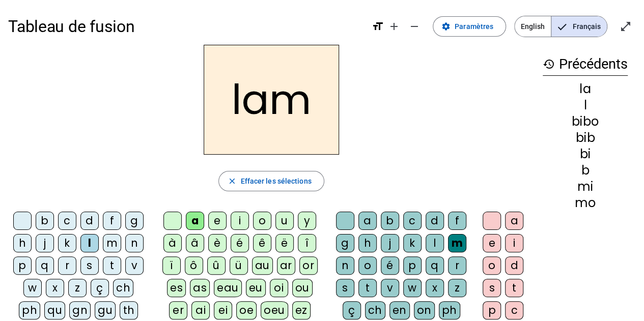  I want to click on div: oe, so click(246, 310).